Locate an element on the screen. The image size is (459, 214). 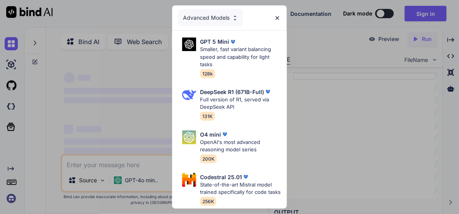
p: Smaller, fast variant balancing speed and capability for light tasks is located at coordinates (240, 57).